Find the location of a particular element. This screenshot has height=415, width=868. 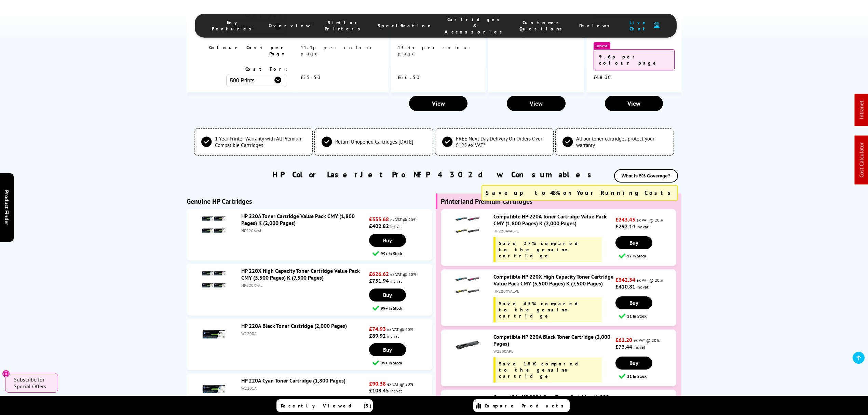

span: £48.00 is located at coordinates (603, 77).